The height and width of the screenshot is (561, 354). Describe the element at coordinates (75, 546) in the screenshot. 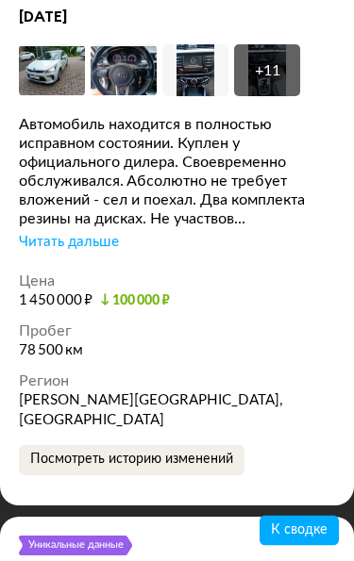

I see `div: Уникальные данные` at that location.